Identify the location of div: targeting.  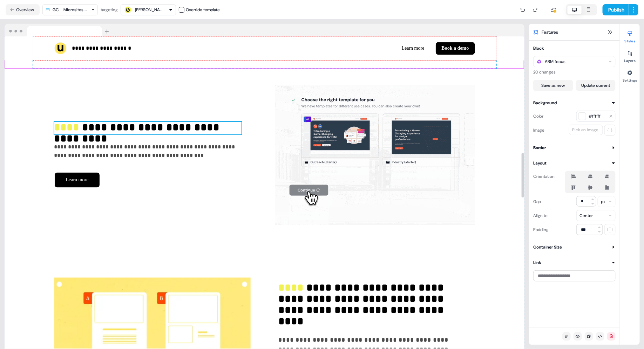
(109, 10).